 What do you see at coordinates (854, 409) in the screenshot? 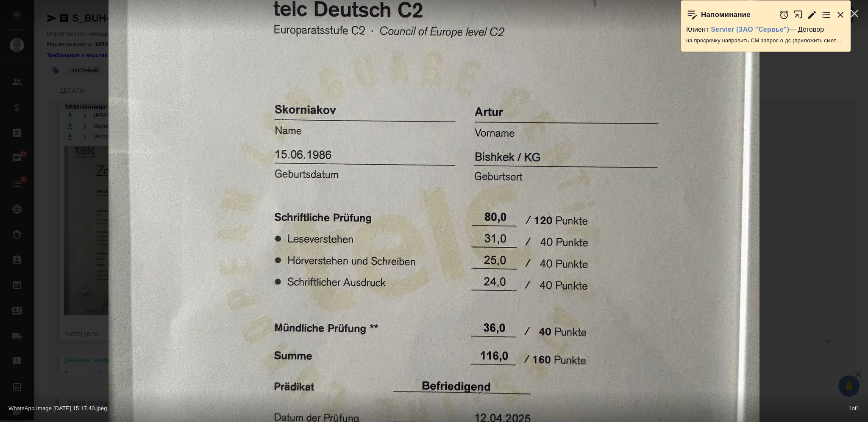
I see `span: 1 of 1` at bounding box center [854, 409].